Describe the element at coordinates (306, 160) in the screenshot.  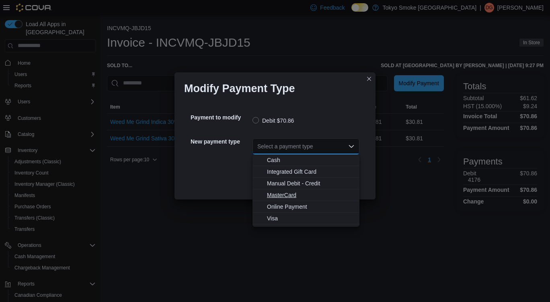
I see `button: Cash` at that location.